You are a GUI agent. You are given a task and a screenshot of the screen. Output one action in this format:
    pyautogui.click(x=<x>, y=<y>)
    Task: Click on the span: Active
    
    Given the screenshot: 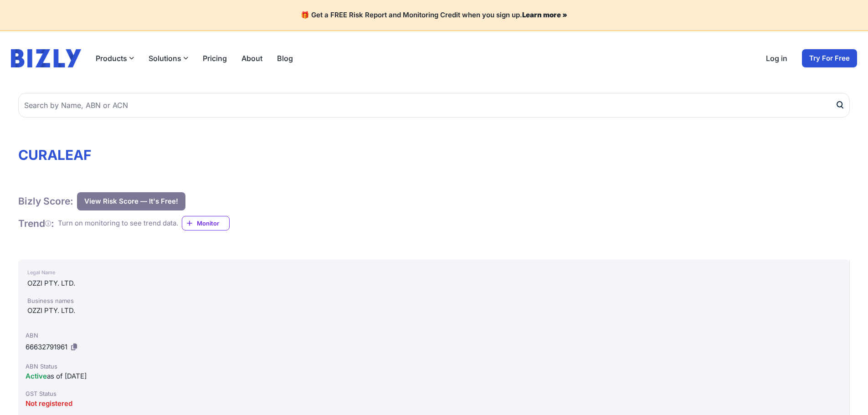 What is the action you would take?
    pyautogui.click(x=36, y=376)
    